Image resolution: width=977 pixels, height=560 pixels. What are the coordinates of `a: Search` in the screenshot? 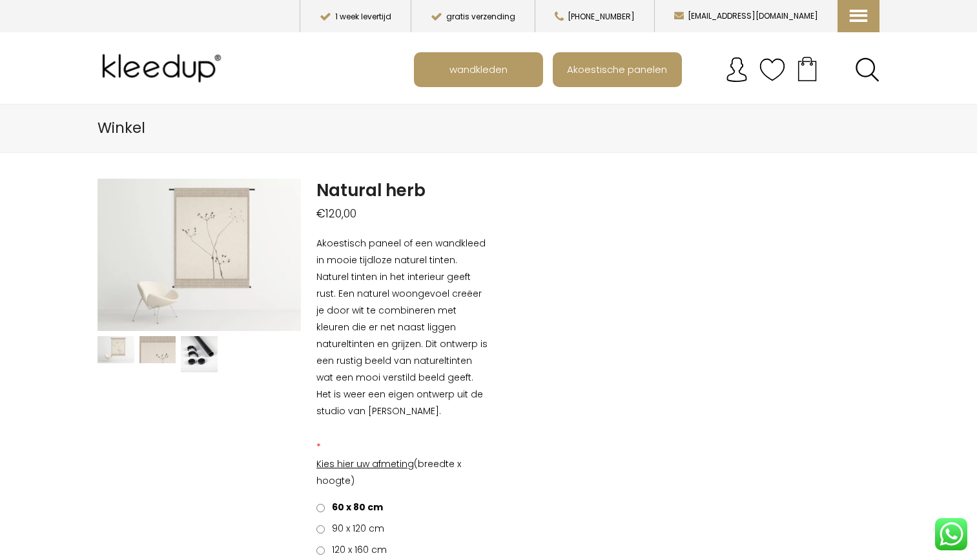 It's located at (867, 70).